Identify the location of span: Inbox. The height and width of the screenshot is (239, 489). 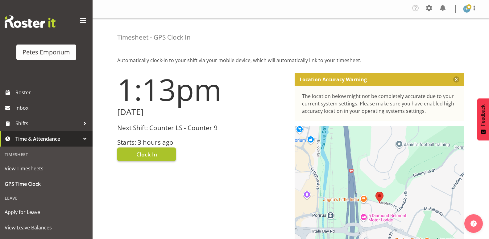
(52, 108).